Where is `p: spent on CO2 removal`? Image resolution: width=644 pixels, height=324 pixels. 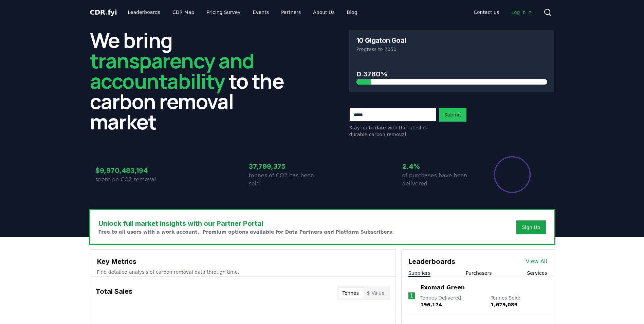 p: spent on CO2 removal is located at coordinates (132, 180).